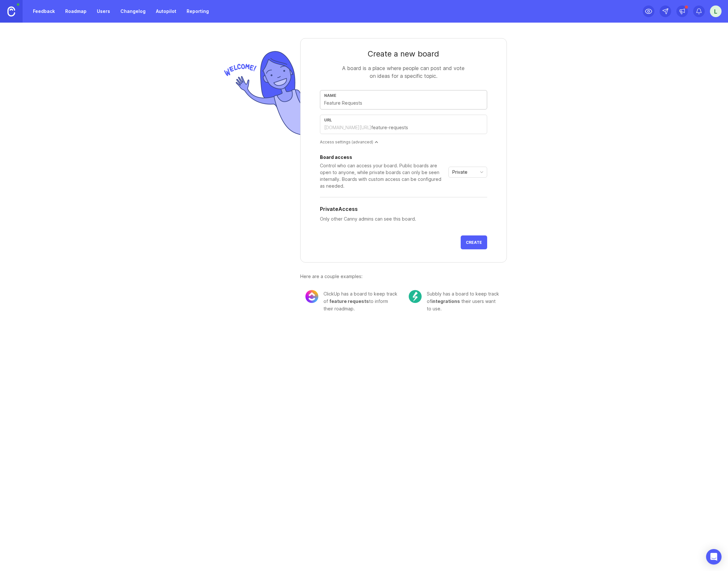 Image resolution: width=728 pixels, height=571 pixels. Describe the element at coordinates (338, 209) in the screenshot. I see `h5: Private Access` at that location.